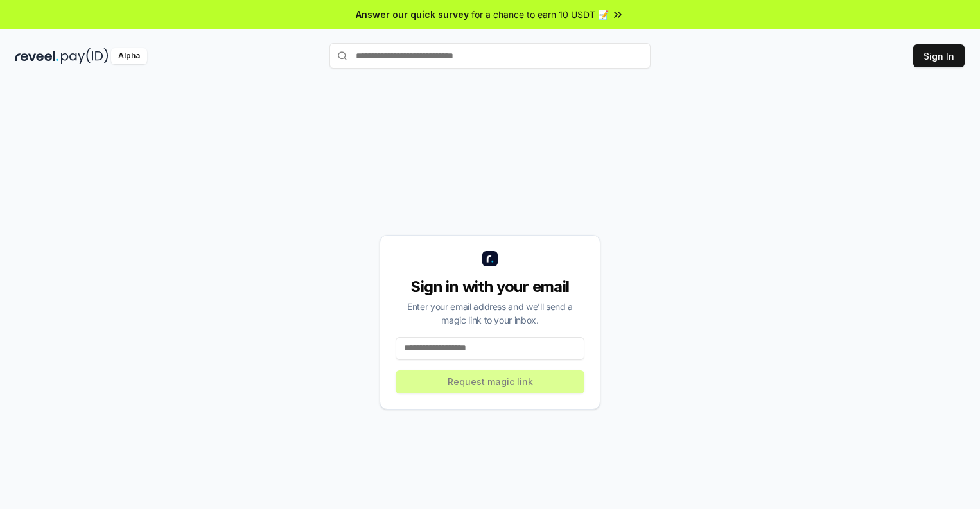 The image size is (980, 509). What do you see at coordinates (129, 56) in the screenshot?
I see `div: Alpha` at bounding box center [129, 56].